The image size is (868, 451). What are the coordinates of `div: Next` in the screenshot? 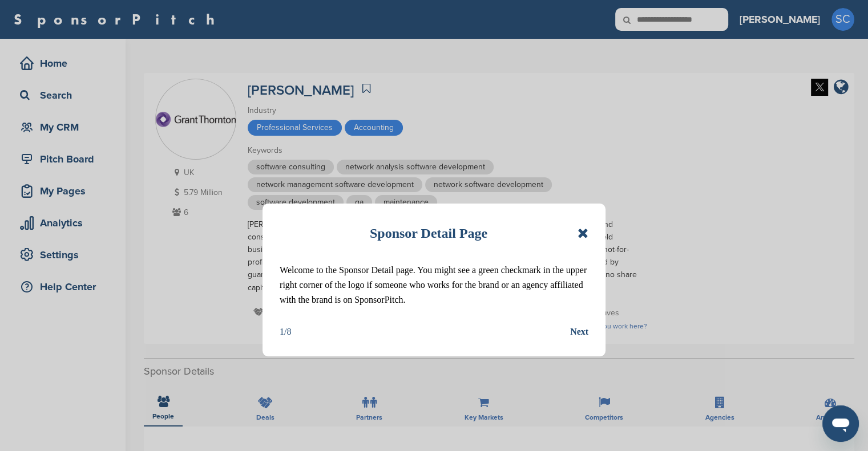 It's located at (579, 332).